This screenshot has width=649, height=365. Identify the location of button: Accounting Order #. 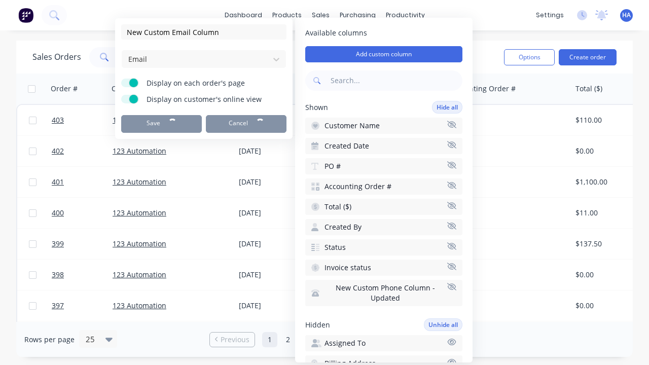
(384, 186).